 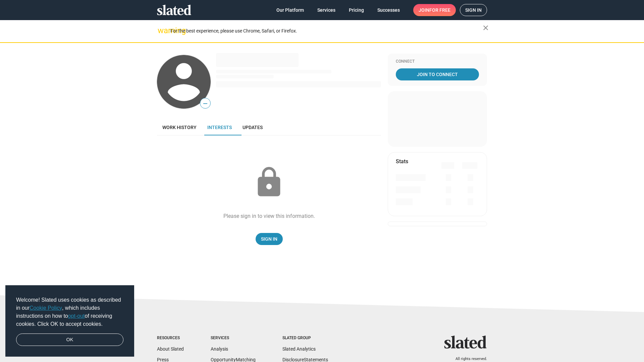 What do you see at coordinates (233, 338) in the screenshot?
I see `div: Services` at bounding box center [233, 338].